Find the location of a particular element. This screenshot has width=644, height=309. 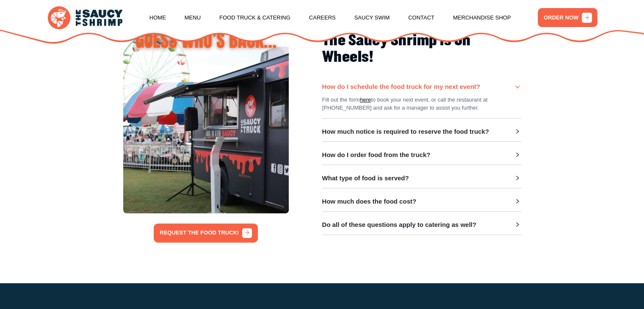

h3: What type of food is served? is located at coordinates (365, 178).